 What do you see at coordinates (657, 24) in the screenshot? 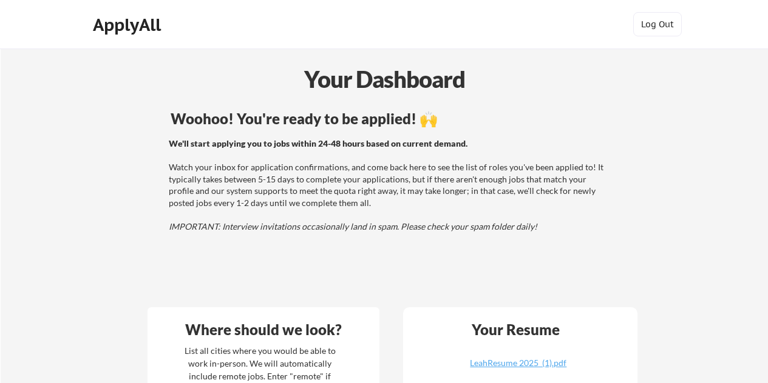
I see `button: Log Out` at bounding box center [657, 24].